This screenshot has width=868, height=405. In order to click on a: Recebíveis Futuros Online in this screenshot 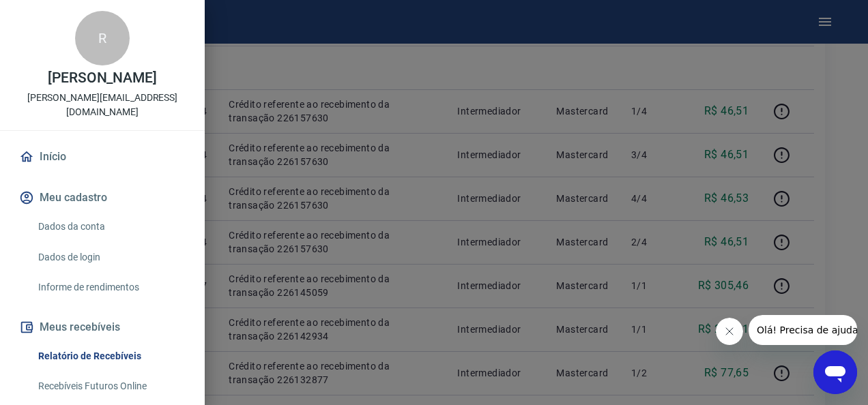, I will do `click(110, 386)`.